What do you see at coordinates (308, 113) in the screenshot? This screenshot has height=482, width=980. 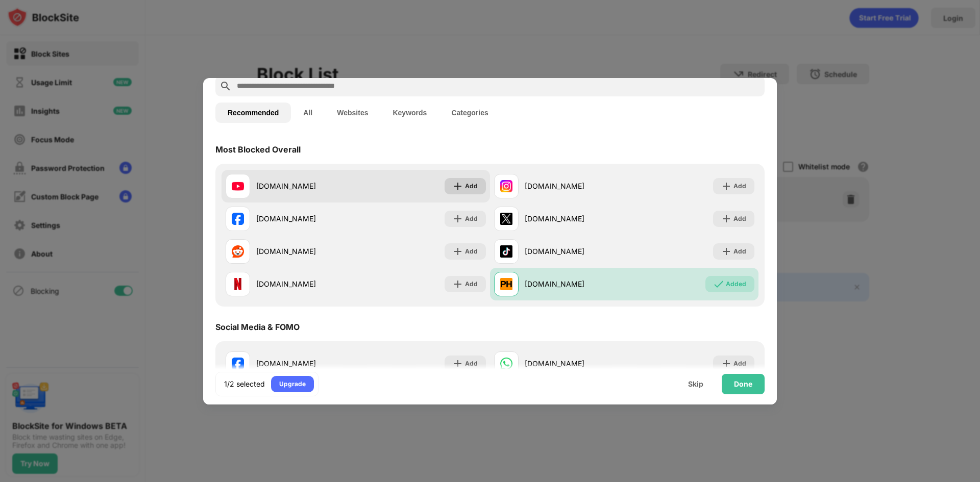 I see `button: All` at bounding box center [308, 113].